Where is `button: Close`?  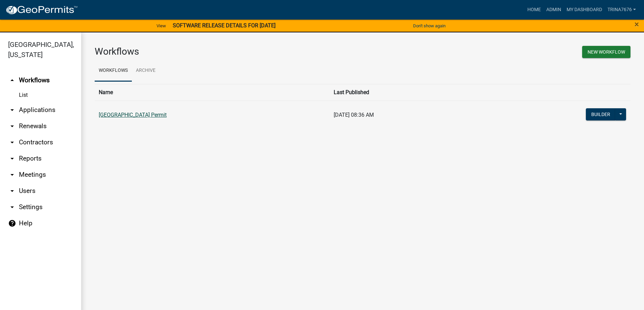
button: Close is located at coordinates (637, 24).